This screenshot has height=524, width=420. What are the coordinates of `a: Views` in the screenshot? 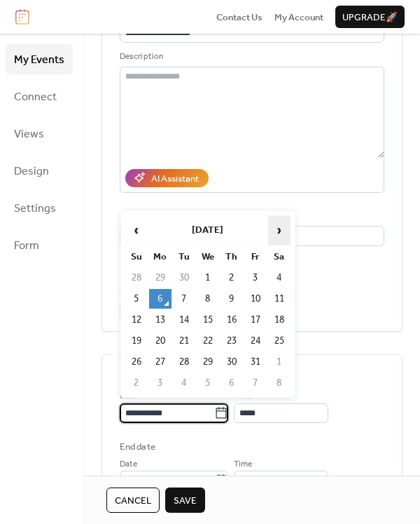 It's located at (39, 133).